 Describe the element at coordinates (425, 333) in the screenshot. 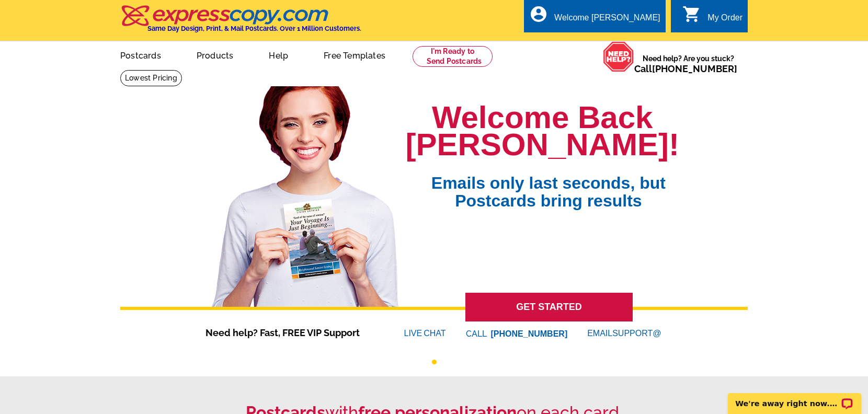

I see `a: LIVECHAT` at that location.